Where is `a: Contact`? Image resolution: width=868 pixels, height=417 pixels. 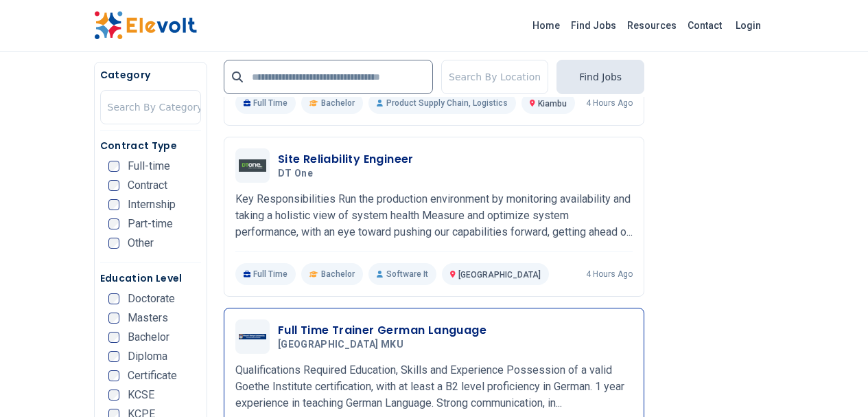 a: Contact is located at coordinates (705, 25).